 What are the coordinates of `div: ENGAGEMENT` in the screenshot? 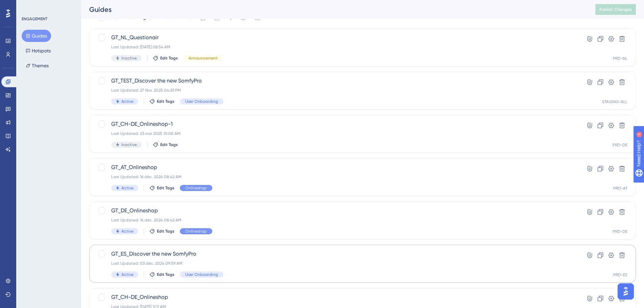 It's located at (34, 19).